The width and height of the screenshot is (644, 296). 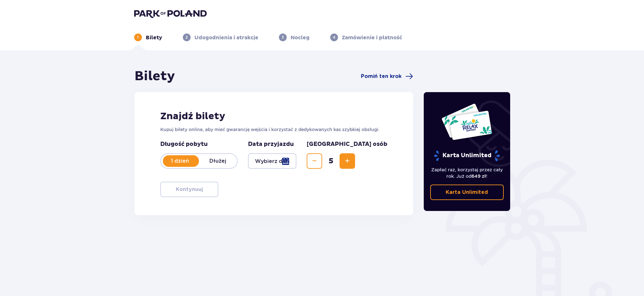 What do you see at coordinates (274, 130) in the screenshot?
I see `p: Kupuj bilety online, aby mieć gwarancję wejścia i korzystać z dedykowanych kas szybkiej obsługi.` at bounding box center [274, 130].